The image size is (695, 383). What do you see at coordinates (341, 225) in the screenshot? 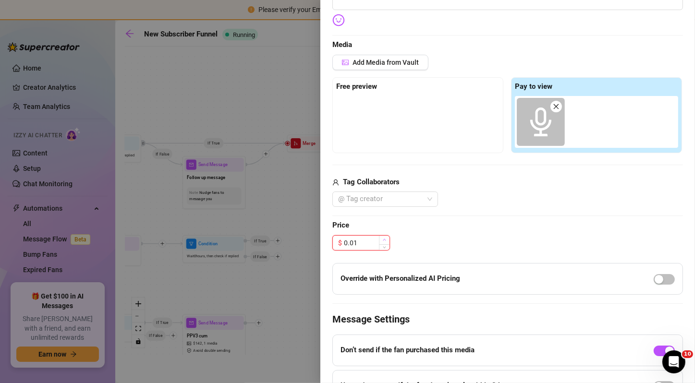
I see `strong: Price` at bounding box center [341, 225].